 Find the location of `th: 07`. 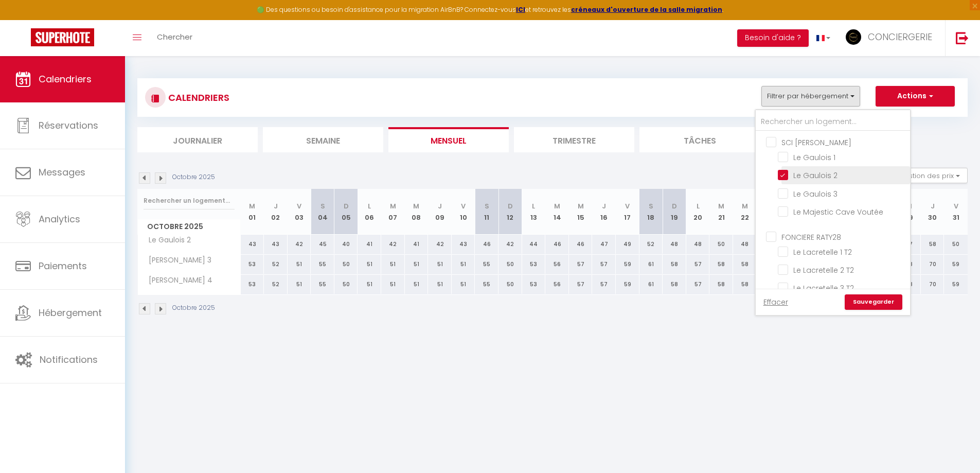

th: 07 is located at coordinates (393, 212).